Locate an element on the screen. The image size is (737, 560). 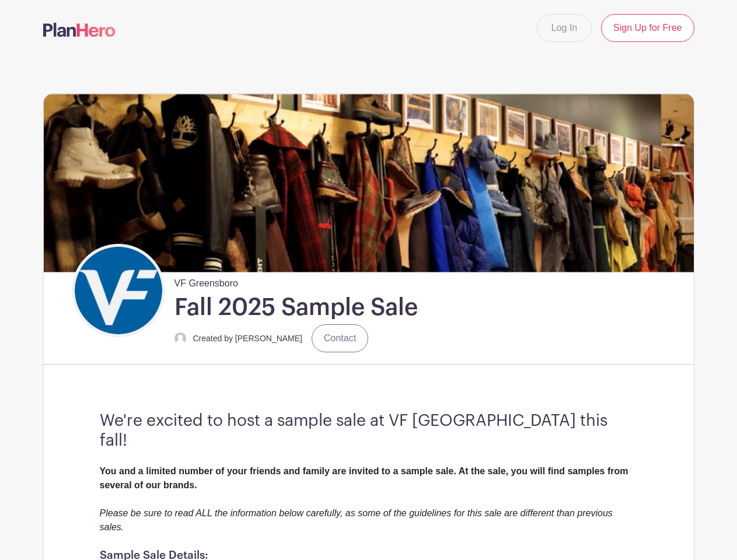
span: VF Greensboro is located at coordinates (206, 281).